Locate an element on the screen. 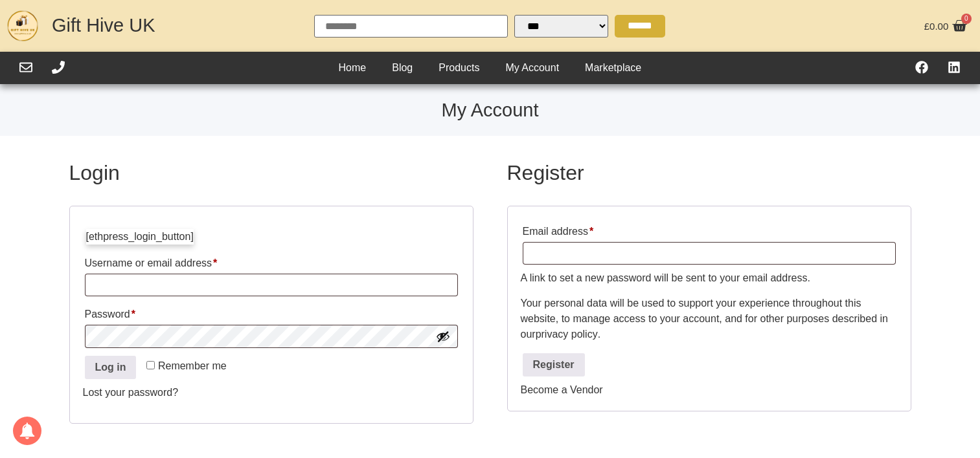  a: £0.00 0 is located at coordinates (945, 26).